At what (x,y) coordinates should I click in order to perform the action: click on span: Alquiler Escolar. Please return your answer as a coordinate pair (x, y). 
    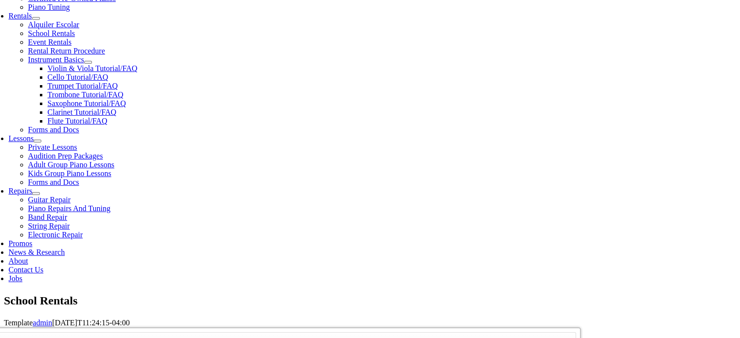
    Looking at the image, I should click on (54, 24).